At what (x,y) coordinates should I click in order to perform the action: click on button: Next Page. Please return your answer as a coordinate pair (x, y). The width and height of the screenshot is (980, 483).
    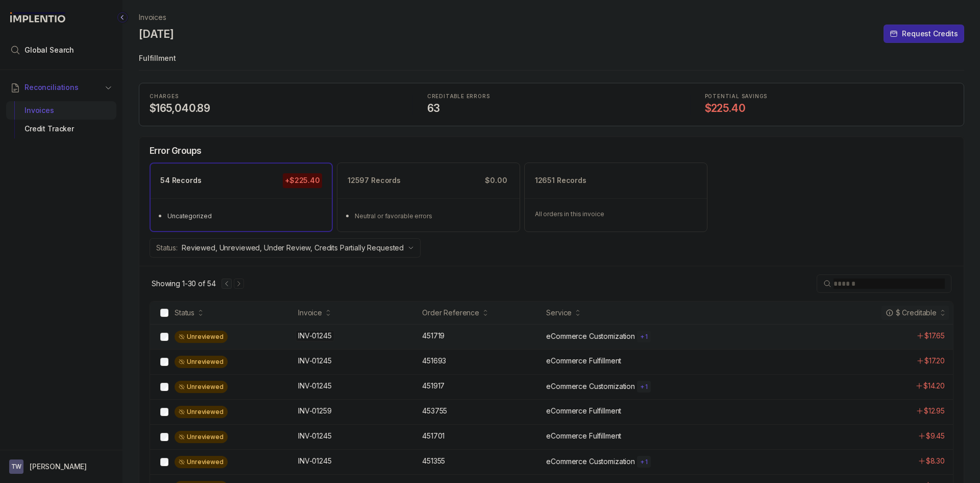
    Looking at the image, I should click on (239, 283).